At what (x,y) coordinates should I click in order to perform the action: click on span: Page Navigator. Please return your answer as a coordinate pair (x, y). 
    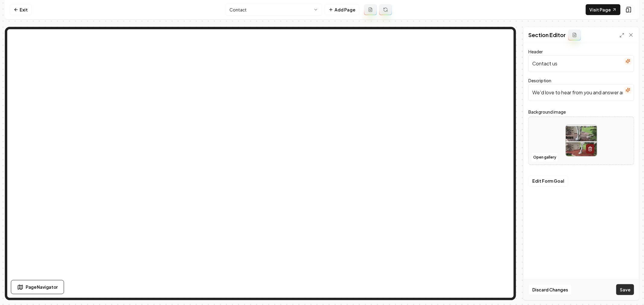
    Looking at the image, I should click on (41, 287).